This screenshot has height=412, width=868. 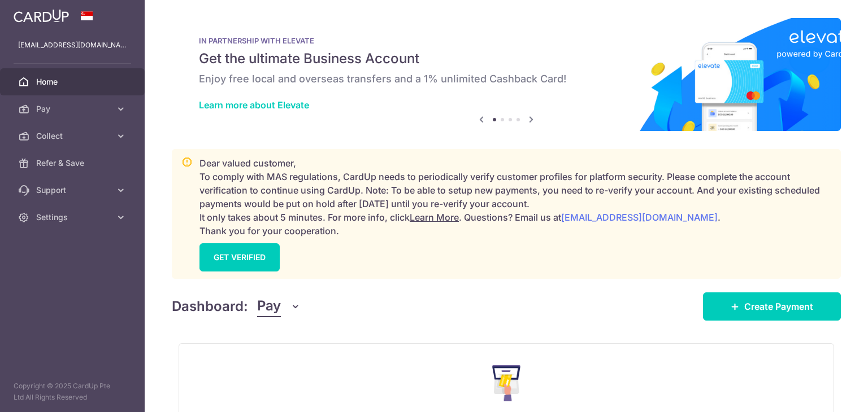 I want to click on p: Dear valued customer, To comply with MAS regulations, CardUp needs to periodically verify custome..., so click(x=515, y=197).